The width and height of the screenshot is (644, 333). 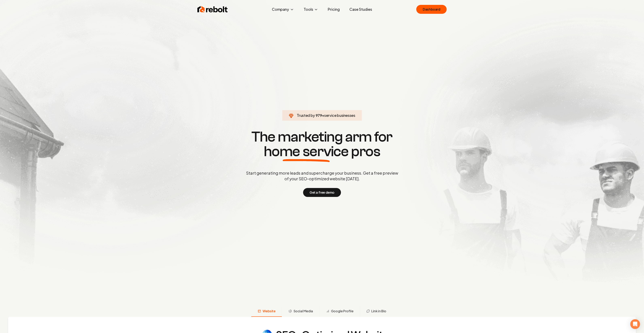 What do you see at coordinates (340, 115) in the screenshot?
I see `span: service businesses` at bounding box center [340, 115].